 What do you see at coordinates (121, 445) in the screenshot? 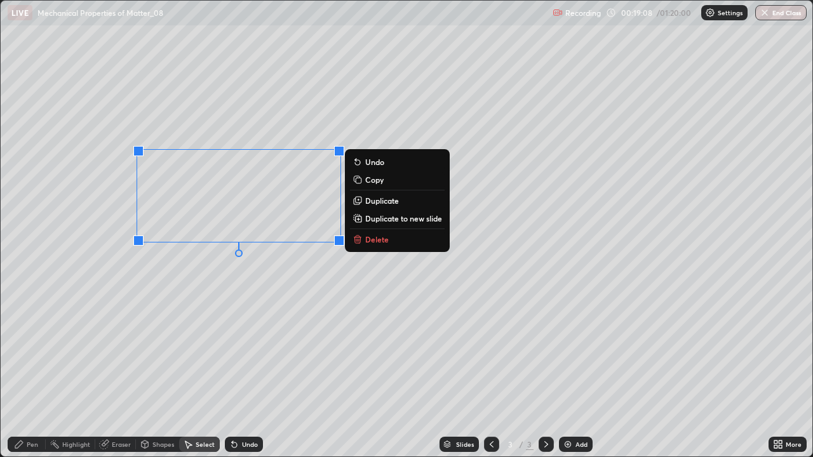
I see `div: Eraser` at bounding box center [121, 445].